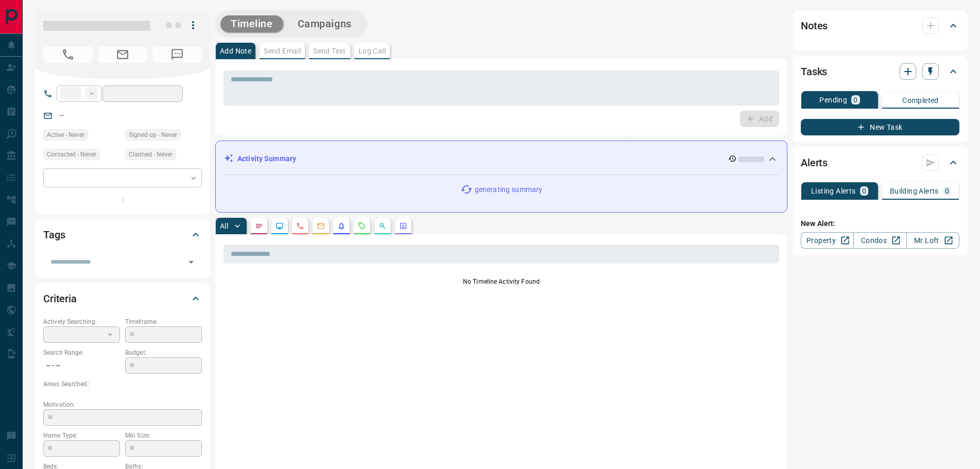  What do you see at coordinates (300, 226) in the screenshot?
I see `svg: Calls` at bounding box center [300, 226].